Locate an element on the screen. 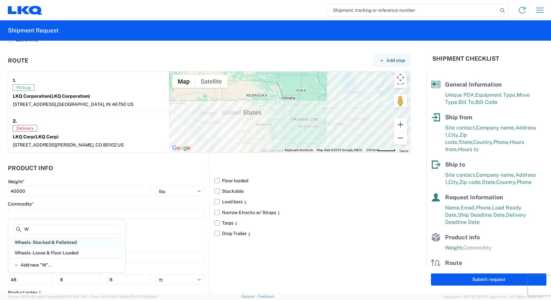 This screenshot has height=300, width=551. span: Request Information is located at coordinates (474, 197).